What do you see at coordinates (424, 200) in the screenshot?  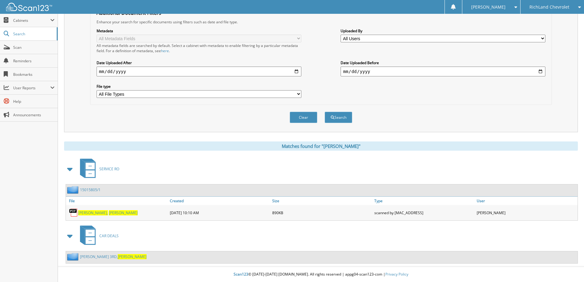 I see `a: Type` at bounding box center [424, 200].